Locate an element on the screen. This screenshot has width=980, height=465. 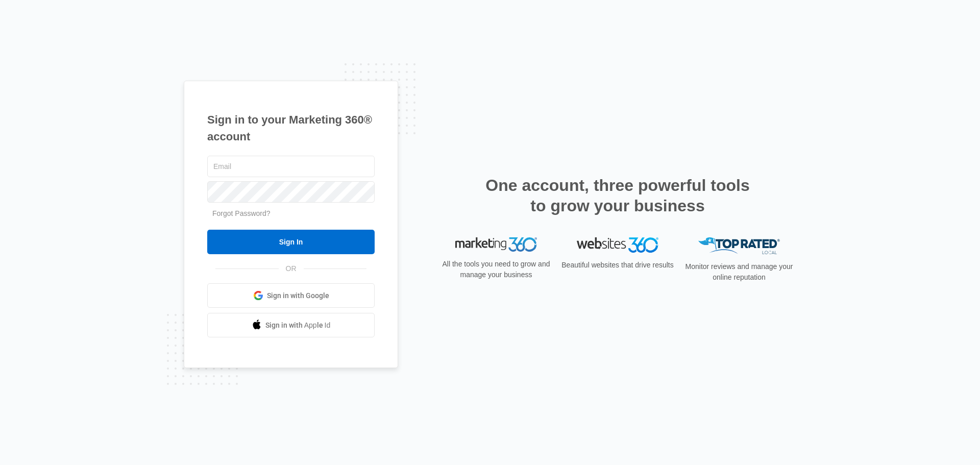
a: Sign in with Google is located at coordinates (291, 296).